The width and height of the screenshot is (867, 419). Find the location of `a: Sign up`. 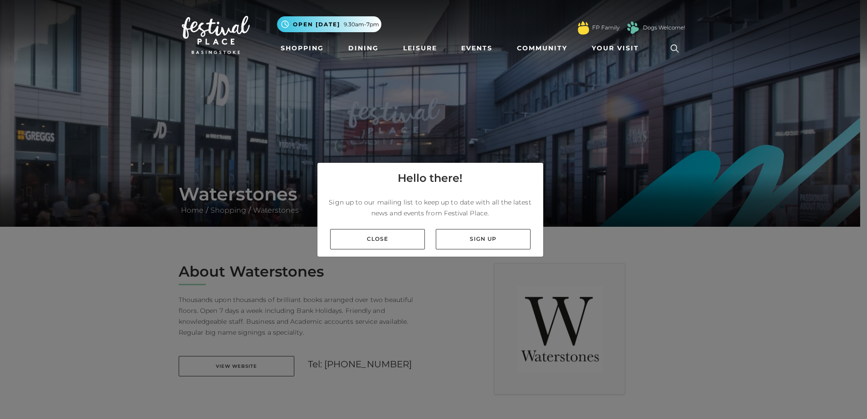

a: Sign up is located at coordinates (483, 239).